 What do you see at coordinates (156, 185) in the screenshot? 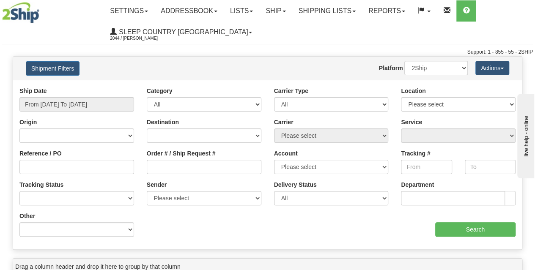
I see `label: Sender` at bounding box center [156, 185].